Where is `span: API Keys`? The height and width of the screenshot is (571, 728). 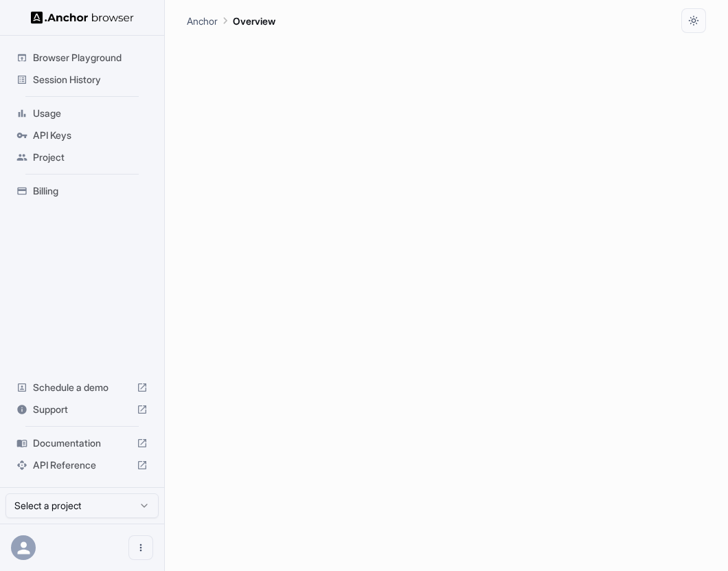
span: API Keys is located at coordinates (90, 136).